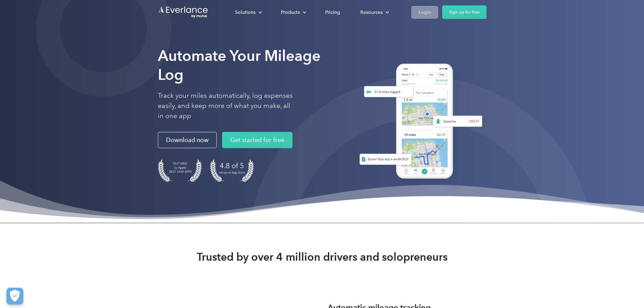 Image resolution: width=644 pixels, height=308 pixels. What do you see at coordinates (333, 12) in the screenshot?
I see `div: Pricing` at bounding box center [333, 12].